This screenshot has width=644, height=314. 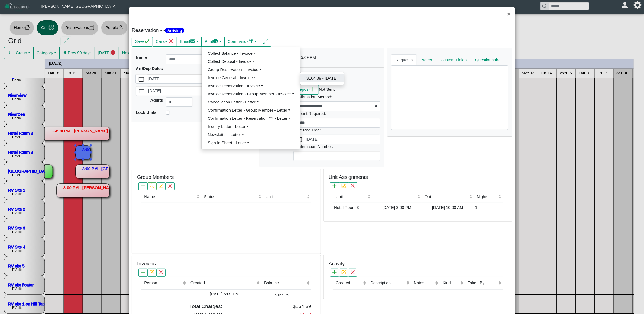 I want to click on a: Collect Balance - Invoice, so click(x=251, y=53).